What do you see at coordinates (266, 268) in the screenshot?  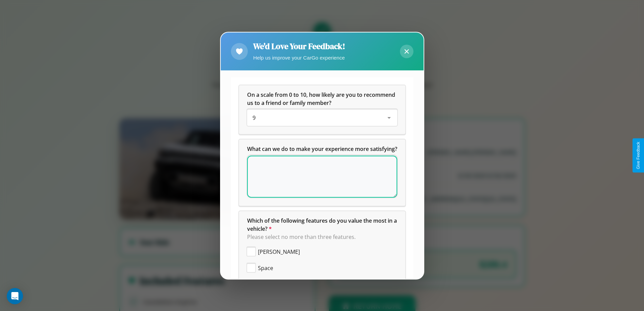 I see `span: Space` at bounding box center [266, 268].